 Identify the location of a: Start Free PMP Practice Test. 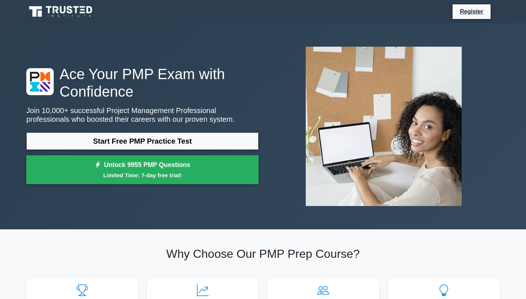
(142, 141).